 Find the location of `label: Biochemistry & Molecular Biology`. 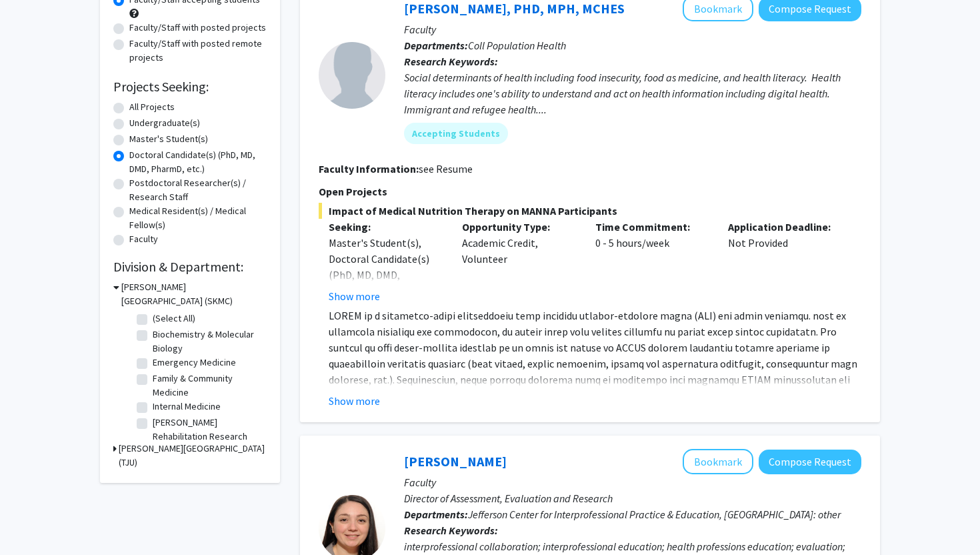

label: Biochemistry & Molecular Biology is located at coordinates (208, 341).